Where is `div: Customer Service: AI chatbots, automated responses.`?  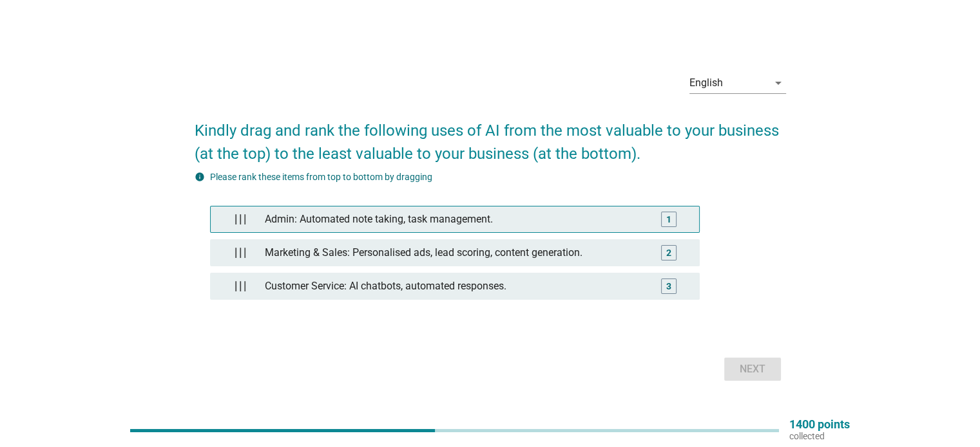
div: Customer Service: AI chatbots, automated responses. is located at coordinates (454, 287).